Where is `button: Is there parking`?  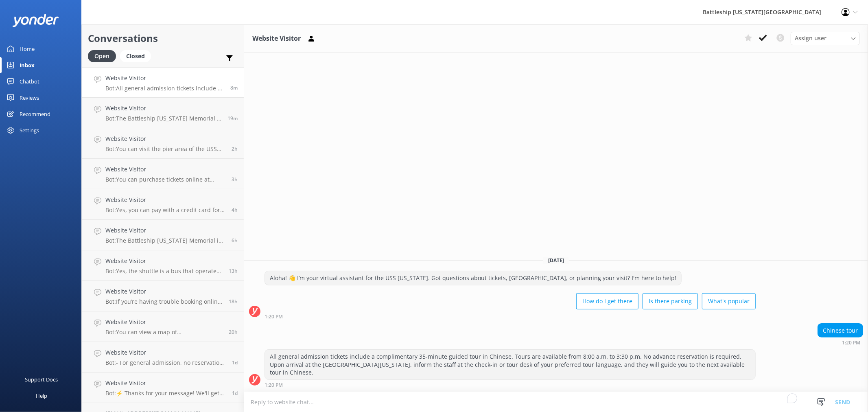
button: Is there parking is located at coordinates (670, 301).